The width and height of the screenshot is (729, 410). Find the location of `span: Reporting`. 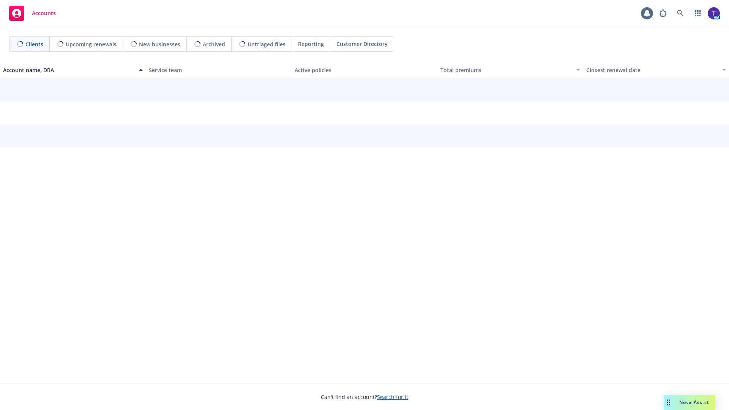

span: Reporting is located at coordinates (311, 44).